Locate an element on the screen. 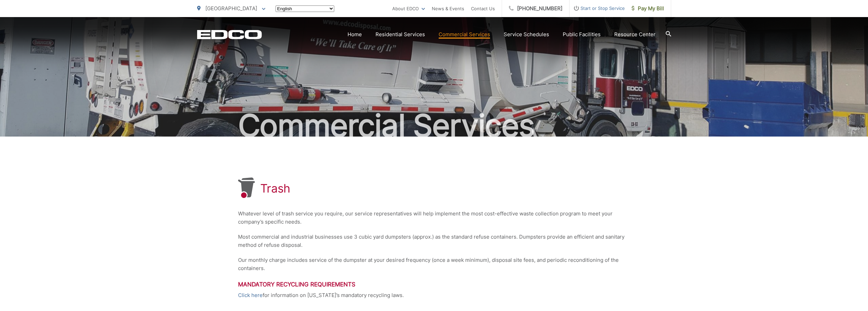  a: EDCD logo. Return to the homepage. is located at coordinates (230, 34).